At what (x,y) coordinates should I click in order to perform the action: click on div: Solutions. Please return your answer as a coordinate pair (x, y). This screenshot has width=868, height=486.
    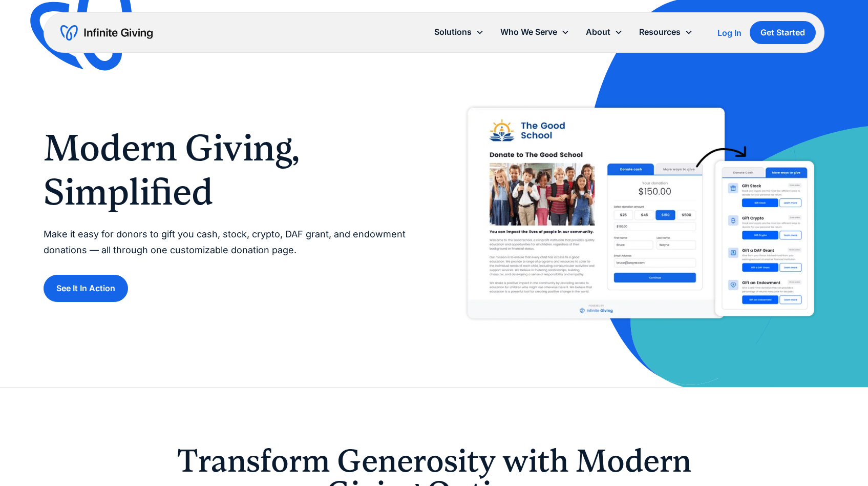
    Looking at the image, I should click on (453, 32).